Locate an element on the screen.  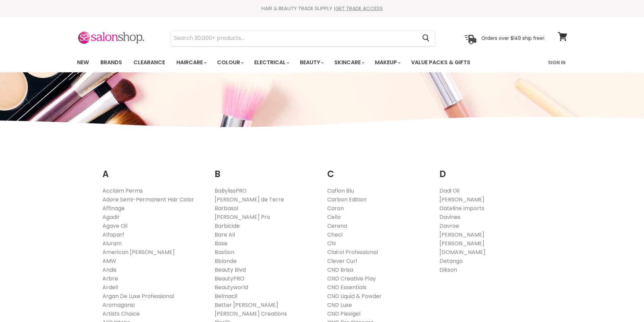
a: Aromaganic is located at coordinates (118, 304).